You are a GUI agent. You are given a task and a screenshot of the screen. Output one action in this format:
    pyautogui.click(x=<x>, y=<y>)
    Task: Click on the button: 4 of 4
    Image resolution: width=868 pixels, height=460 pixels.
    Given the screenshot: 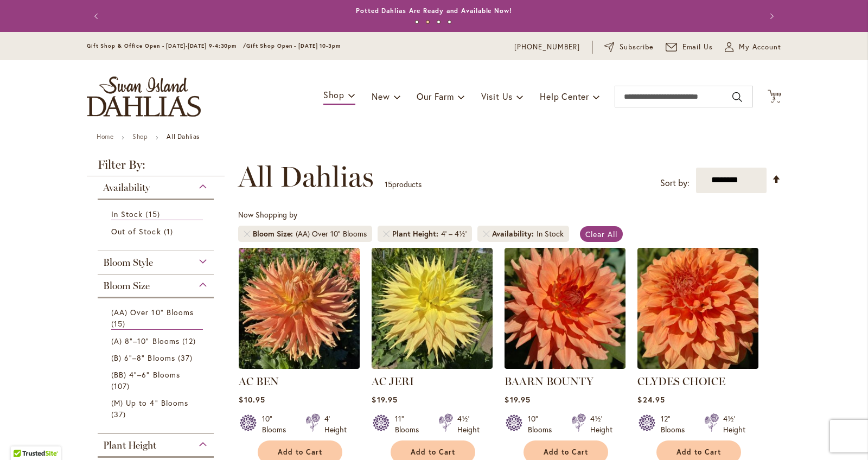 What is the action you would take?
    pyautogui.click(x=449, y=22)
    